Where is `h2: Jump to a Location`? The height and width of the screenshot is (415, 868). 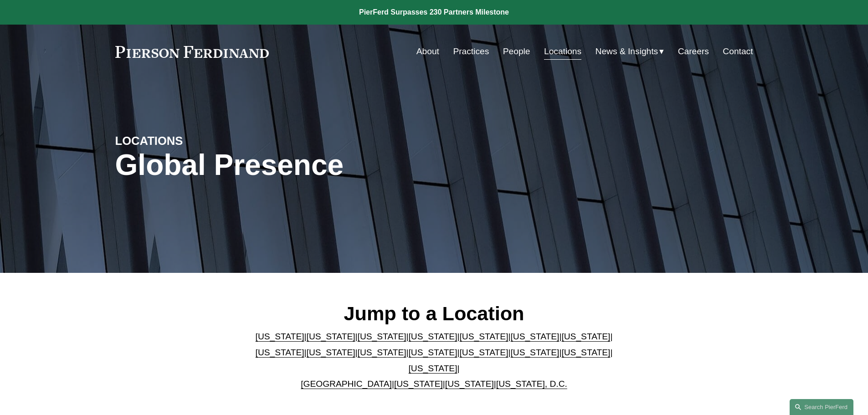
h2: Jump to a Location is located at coordinates (434, 314).